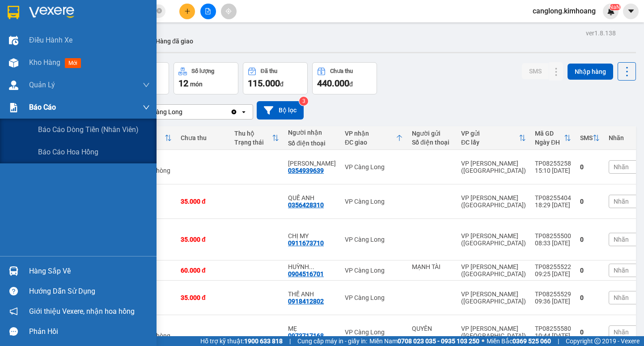 This screenshot has width=644, height=346. Describe the element at coordinates (304, 101) in the screenshot. I see `sup: 3` at that location.